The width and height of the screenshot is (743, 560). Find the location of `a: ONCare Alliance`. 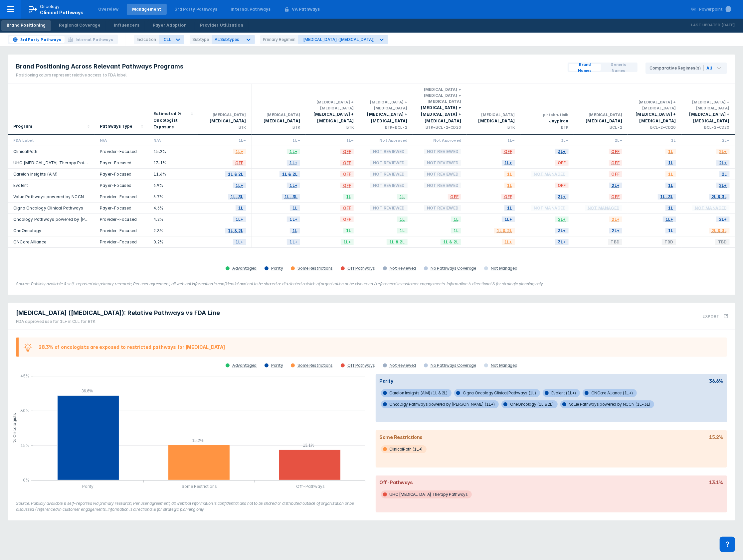

a: ONCare Alliance is located at coordinates (29, 242).